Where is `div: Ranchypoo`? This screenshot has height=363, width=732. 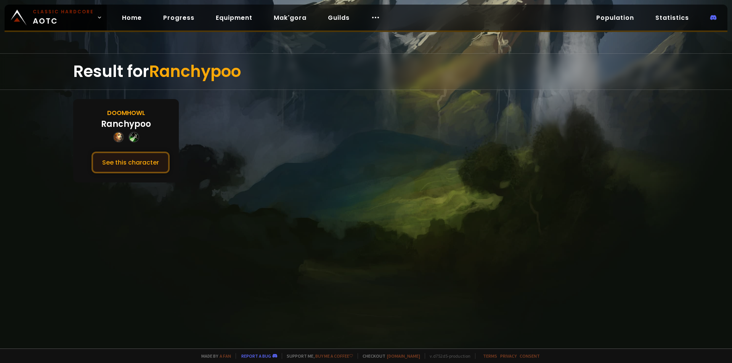
div: Ranchypoo is located at coordinates (126, 124).